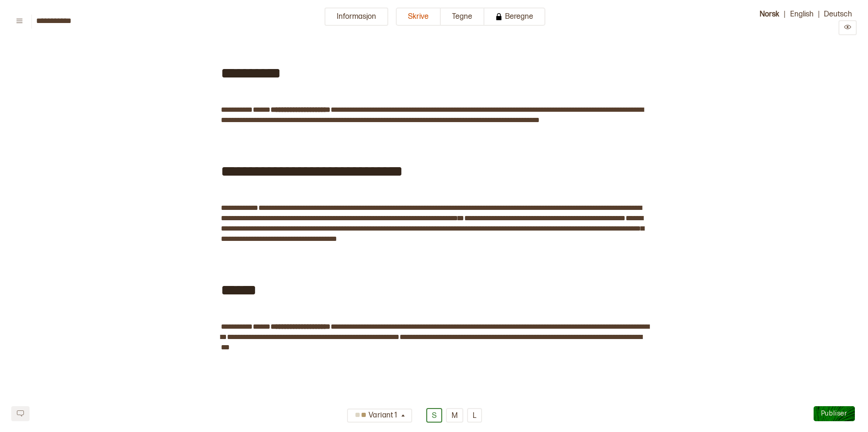  I want to click on a: Skrive, so click(419, 21).